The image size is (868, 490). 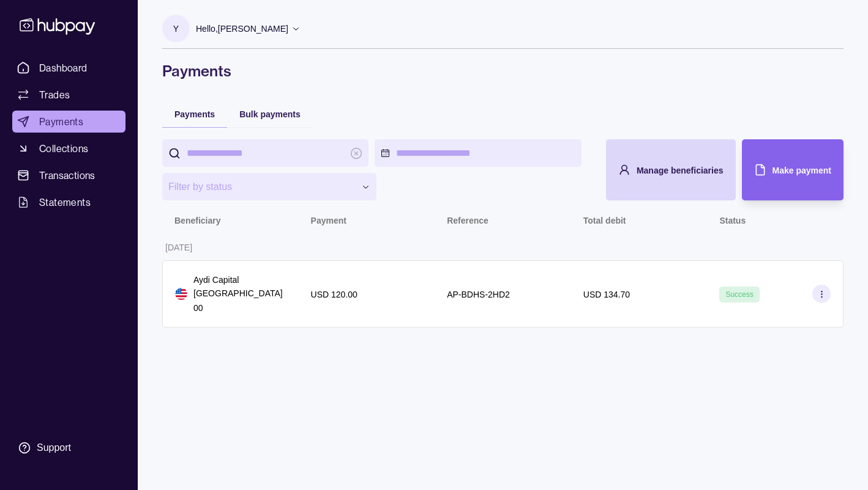 What do you see at coordinates (334, 295) in the screenshot?
I see `p: USD 120.00` at bounding box center [334, 295].